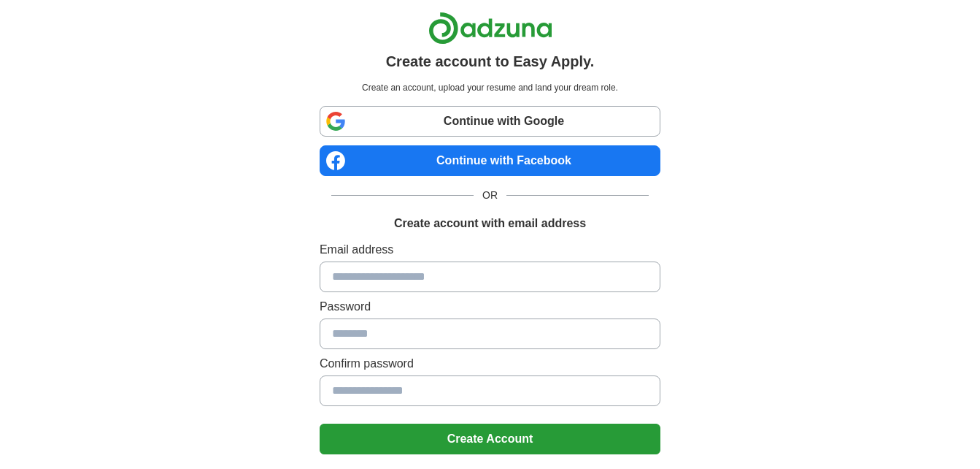 The height and width of the screenshot is (469, 980). What do you see at coordinates (490, 195) in the screenshot?
I see `span: OR` at bounding box center [490, 195].